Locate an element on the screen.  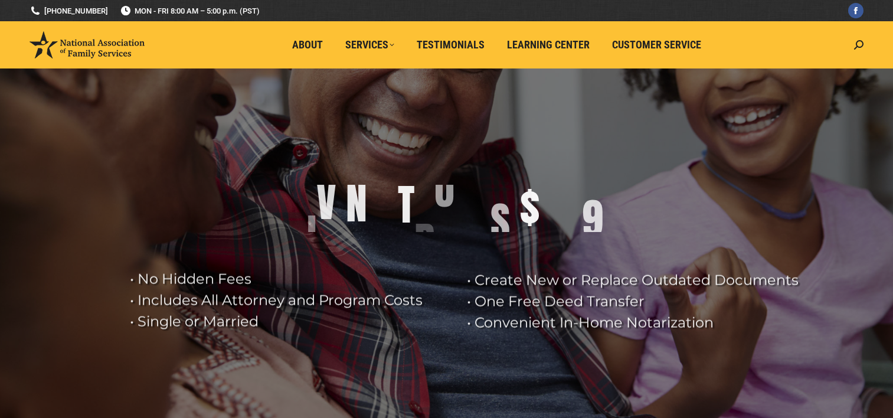
div: T is located at coordinates (406, 205).